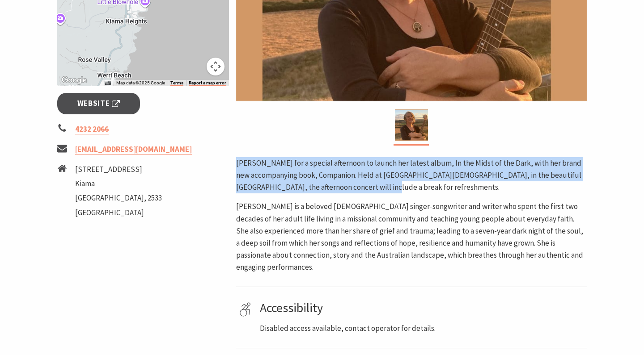  Describe the element at coordinates (99, 103) in the screenshot. I see `span: Website` at that location.